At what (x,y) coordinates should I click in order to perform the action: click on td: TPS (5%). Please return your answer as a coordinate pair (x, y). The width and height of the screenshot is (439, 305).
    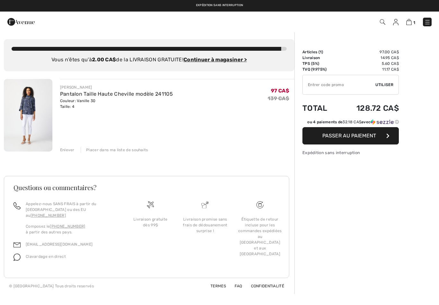
    Looking at the image, I should click on (320, 64).